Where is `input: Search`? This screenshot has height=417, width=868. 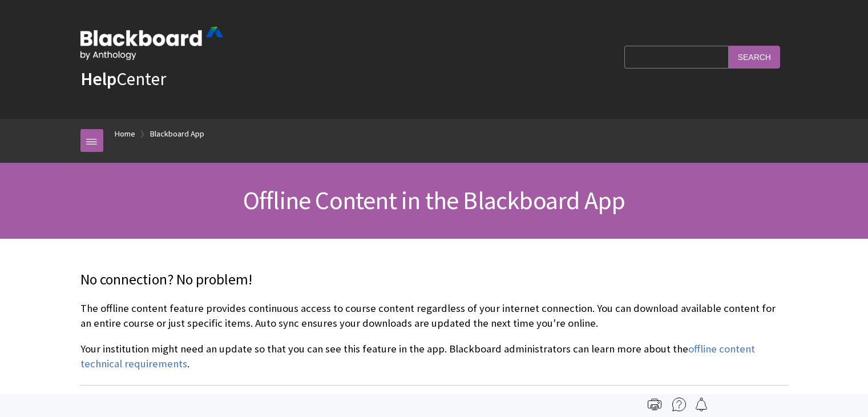 input: Search is located at coordinates (754, 56).